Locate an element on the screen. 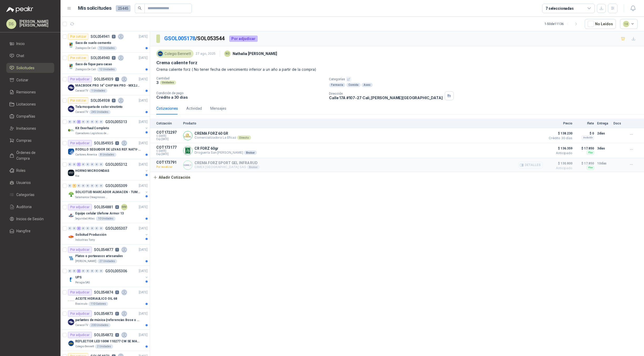 This screenshot has width=644, height=356. p: SOL054939 is located at coordinates (103, 79).